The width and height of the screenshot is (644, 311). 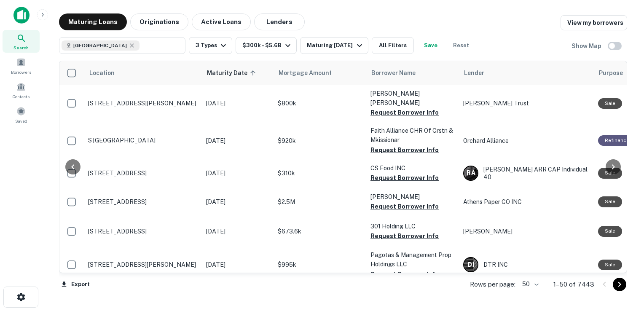 What do you see at coordinates (431, 45) in the screenshot?
I see `button: Save your search to get updates of matches that match your search criteria.` at bounding box center [431, 45].